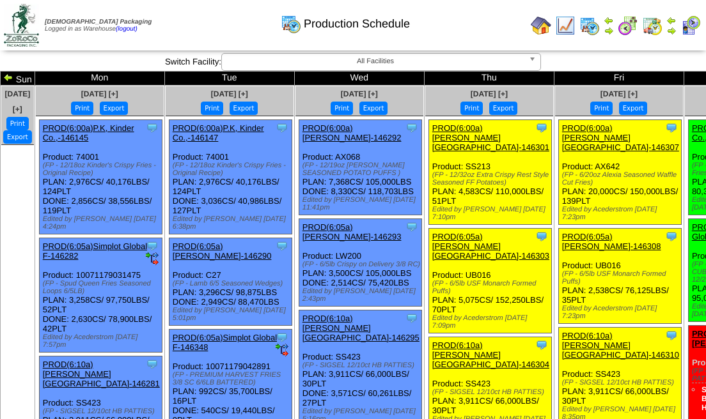  What do you see at coordinates (628, 26) in the screenshot?
I see `img: calendarblend.gif` at bounding box center [628, 26].